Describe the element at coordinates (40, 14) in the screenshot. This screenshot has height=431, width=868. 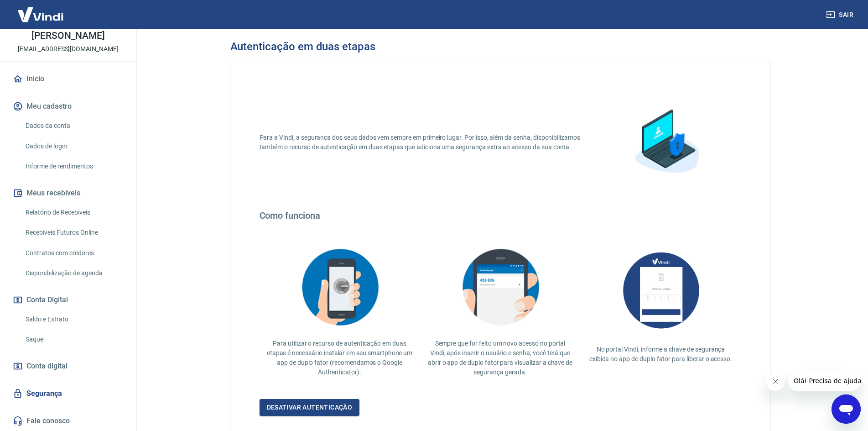
I see `img: Vindi` at that location.